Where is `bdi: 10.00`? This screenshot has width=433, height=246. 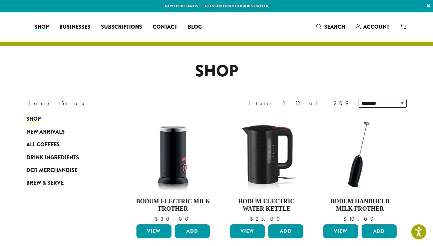 bdi: 10.00 is located at coordinates (360, 219).